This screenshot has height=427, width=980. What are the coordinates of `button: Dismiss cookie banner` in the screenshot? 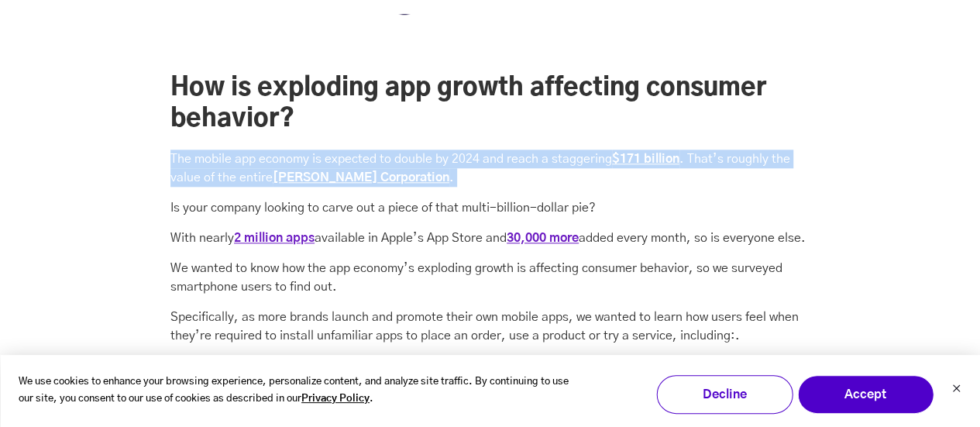 It's located at (956, 390).